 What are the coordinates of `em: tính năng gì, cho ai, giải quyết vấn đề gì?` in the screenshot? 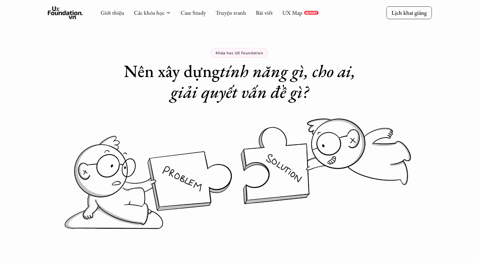 It's located at (265, 81).